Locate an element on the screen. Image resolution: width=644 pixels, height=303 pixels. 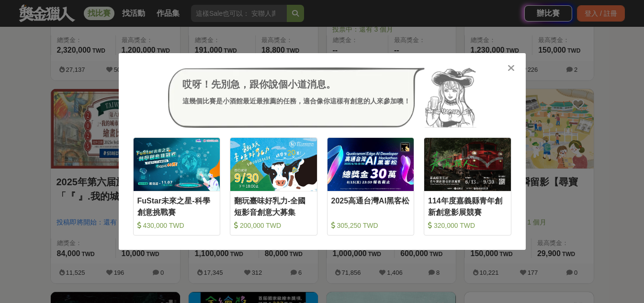
a: Cover Image翻玩臺味好乳力-全國短影音創意大募集 200,000 TWD is located at coordinates (273, 186).